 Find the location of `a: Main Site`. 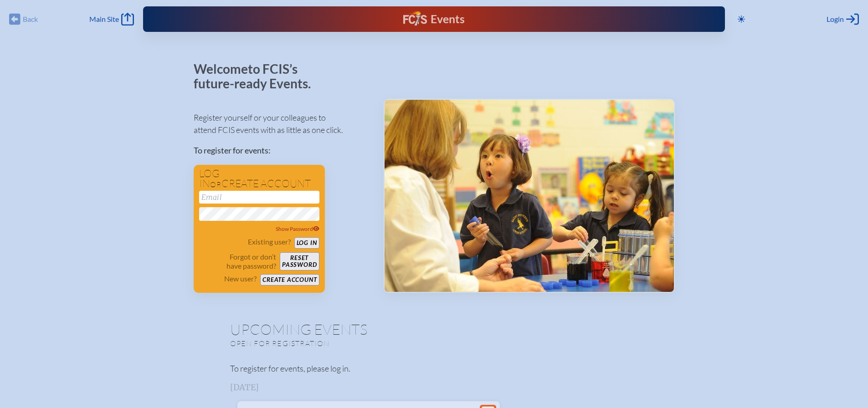

a: Main Site is located at coordinates (111, 19).